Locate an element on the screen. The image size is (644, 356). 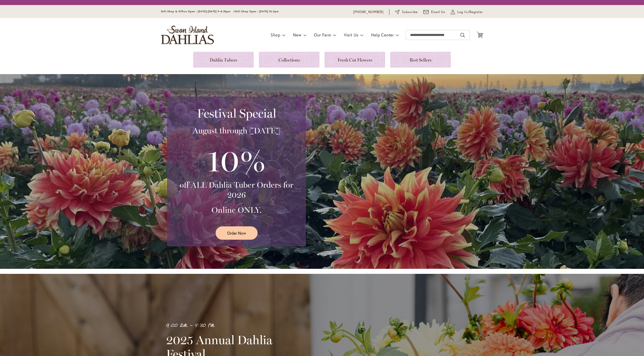
h3: 10% is located at coordinates (236, 161).